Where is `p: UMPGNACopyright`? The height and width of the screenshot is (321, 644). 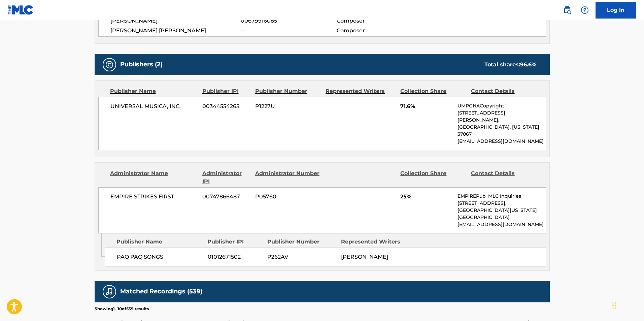
p: UMPGNACopyright is located at coordinates (501, 106).